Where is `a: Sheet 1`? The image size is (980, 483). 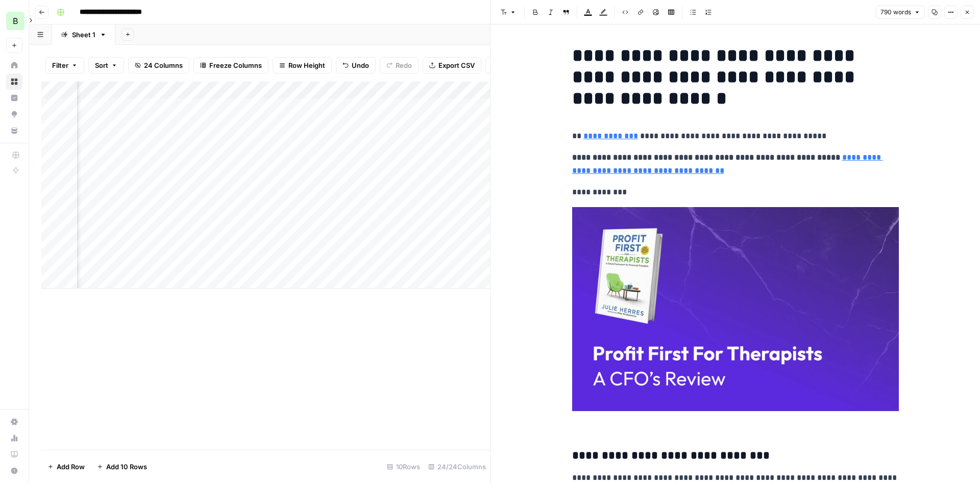
a: Sheet 1 is located at coordinates (83, 35).